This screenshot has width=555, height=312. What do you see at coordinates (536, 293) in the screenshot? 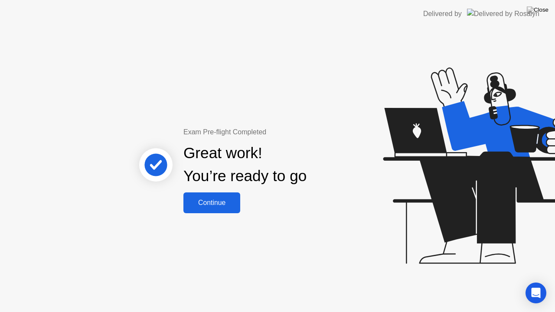
I see `div: Open Intercom Messenger` at bounding box center [536, 293].